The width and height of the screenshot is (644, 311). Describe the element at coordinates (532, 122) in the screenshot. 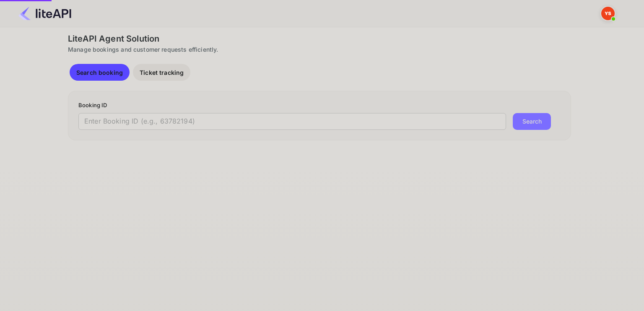

I see `button: Search` at that location.